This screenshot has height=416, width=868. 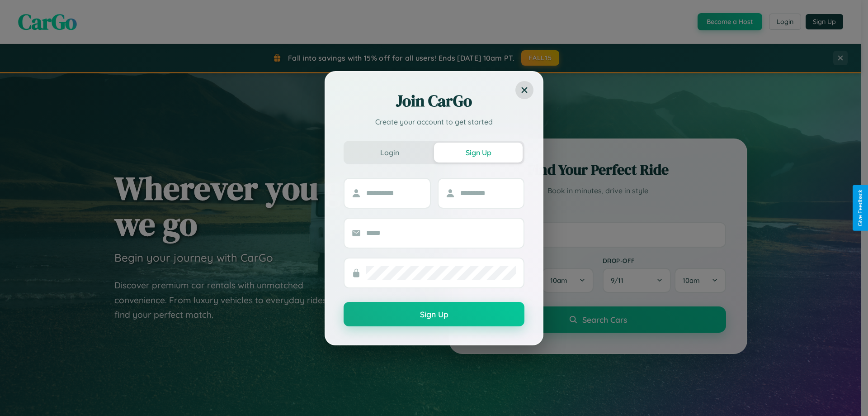 I want to click on h2: Join CarGo, so click(x=434, y=101).